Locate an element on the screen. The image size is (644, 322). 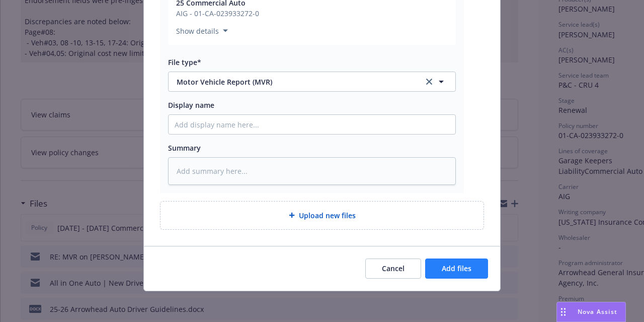
span: Cancel is located at coordinates (393, 268).